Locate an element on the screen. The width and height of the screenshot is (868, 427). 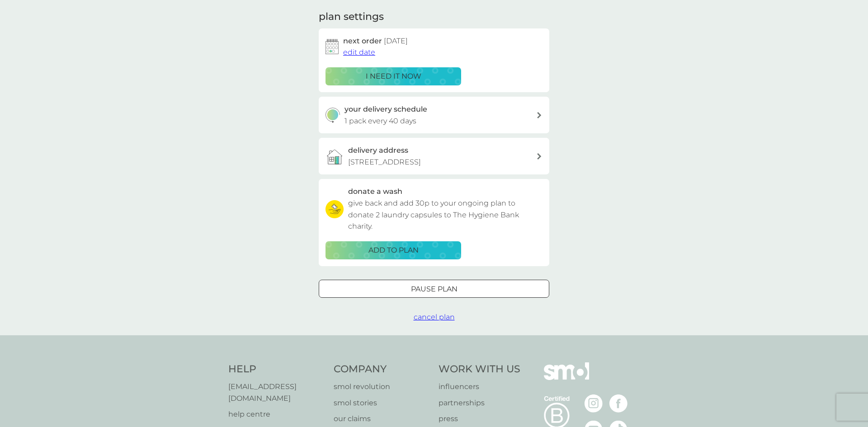
p: 1 pack every 40 days is located at coordinates (380, 121).